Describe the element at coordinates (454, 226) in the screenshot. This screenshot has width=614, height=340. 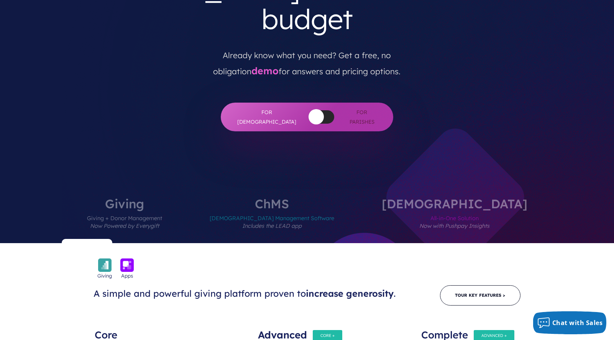
I see `em: Now with Pushpay Insights` at that location.